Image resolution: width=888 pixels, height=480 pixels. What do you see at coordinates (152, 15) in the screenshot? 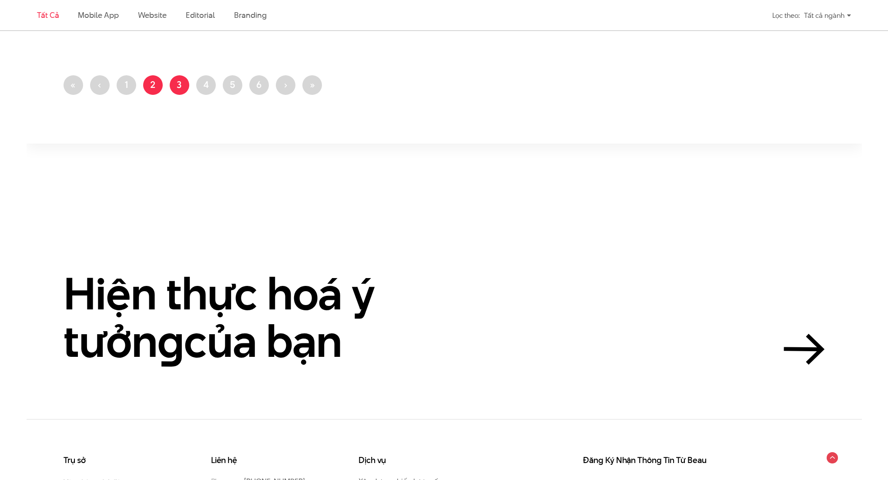
I see `a: Website` at bounding box center [152, 15].